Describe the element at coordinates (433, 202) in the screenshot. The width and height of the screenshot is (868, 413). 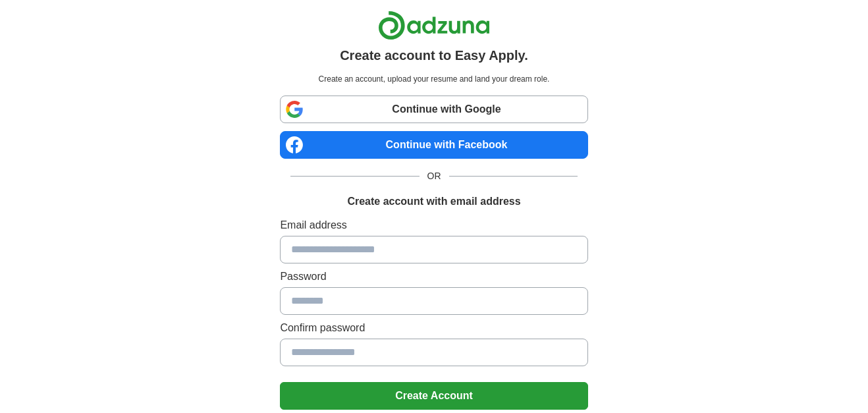
I see `h1: Create account with email address` at that location.